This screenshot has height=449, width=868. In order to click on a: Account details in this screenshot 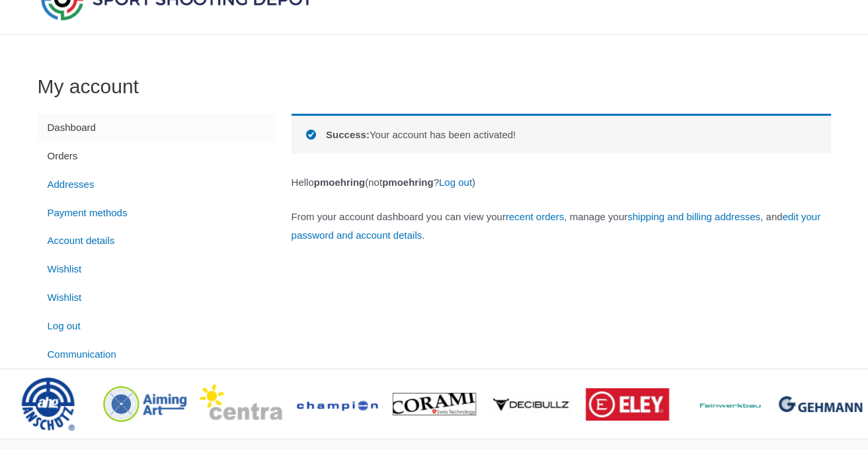, I will do `click(157, 240)`.